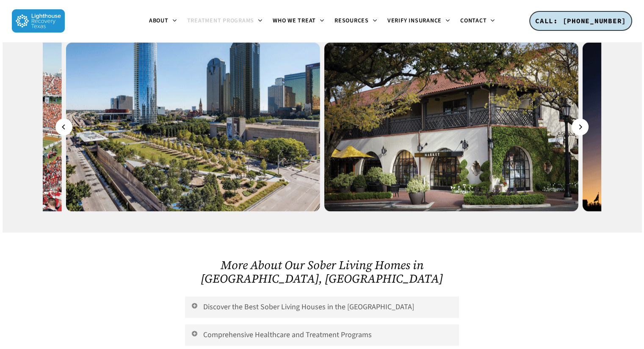 The image size is (644, 349). I want to click on a: Who We Treat, so click(298, 22).